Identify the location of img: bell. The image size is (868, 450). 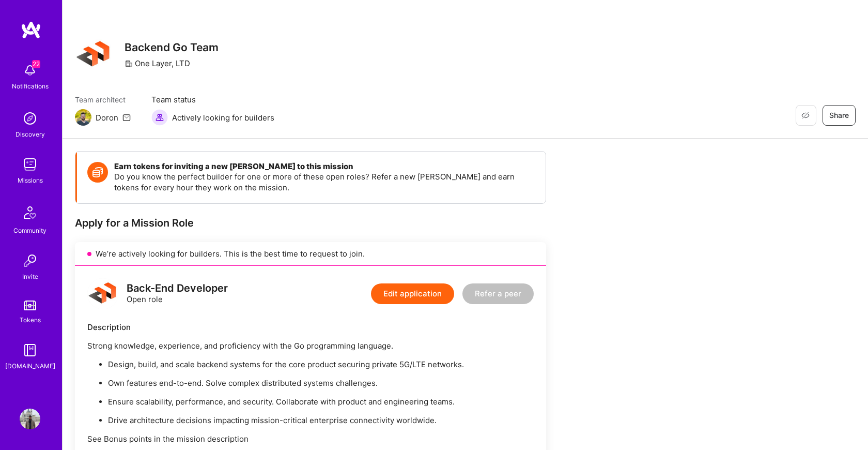
(30, 70).